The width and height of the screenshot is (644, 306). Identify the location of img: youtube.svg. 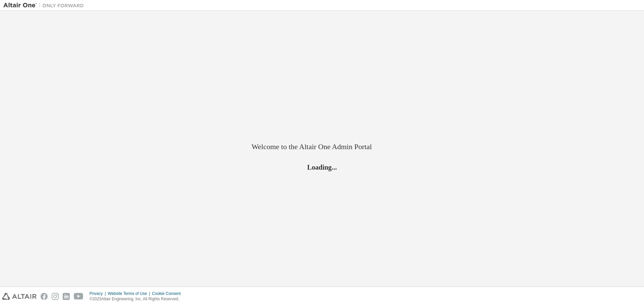
(78, 296).